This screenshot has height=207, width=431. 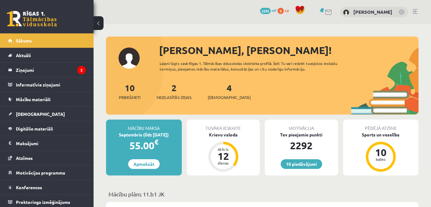 What do you see at coordinates (33, 99) in the screenshot?
I see `span: Mācību materiāli` at bounding box center [33, 99].